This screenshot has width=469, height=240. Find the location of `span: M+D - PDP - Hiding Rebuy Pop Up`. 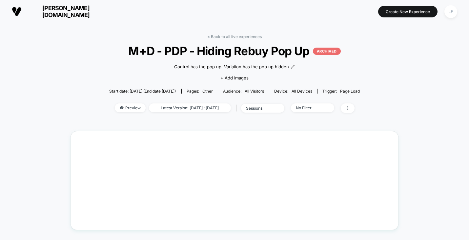

span: M+D - PDP - Hiding Rebuy Pop Up is located at coordinates (235, 51).